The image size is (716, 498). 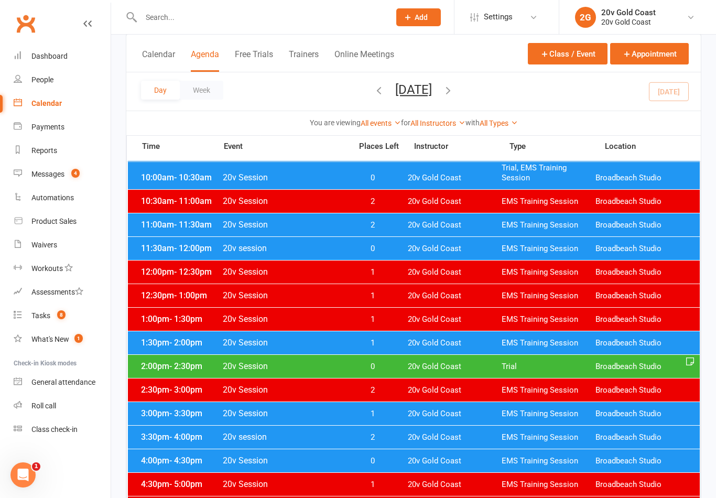 What do you see at coordinates (41, 316) in the screenshot?
I see `div: Tasks` at bounding box center [41, 316].